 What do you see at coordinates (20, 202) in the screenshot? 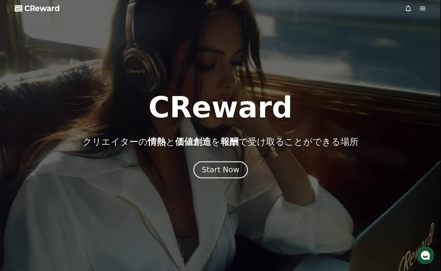
I see `span: Home` at bounding box center [20, 202].